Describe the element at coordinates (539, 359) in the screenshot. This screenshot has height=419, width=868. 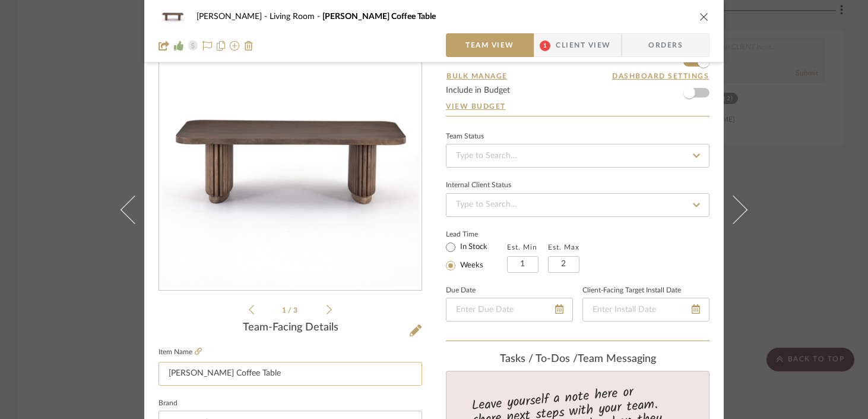
I see `span: Tasks / To-Dos /` at that location.